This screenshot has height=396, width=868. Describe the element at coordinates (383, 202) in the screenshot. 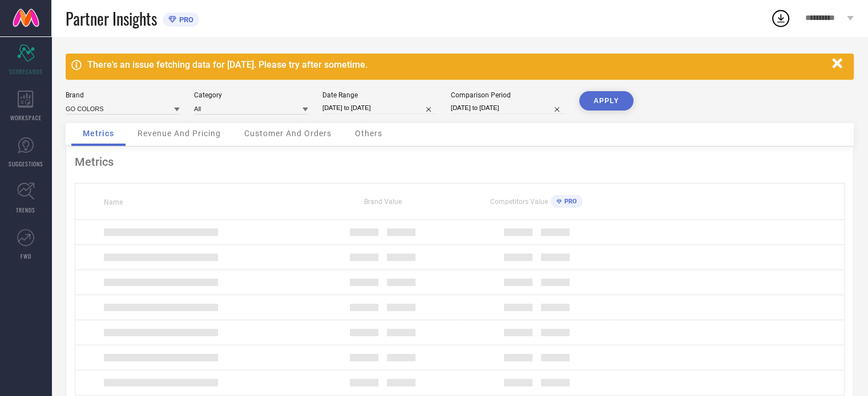

I see `span: Brand Value` at that location.